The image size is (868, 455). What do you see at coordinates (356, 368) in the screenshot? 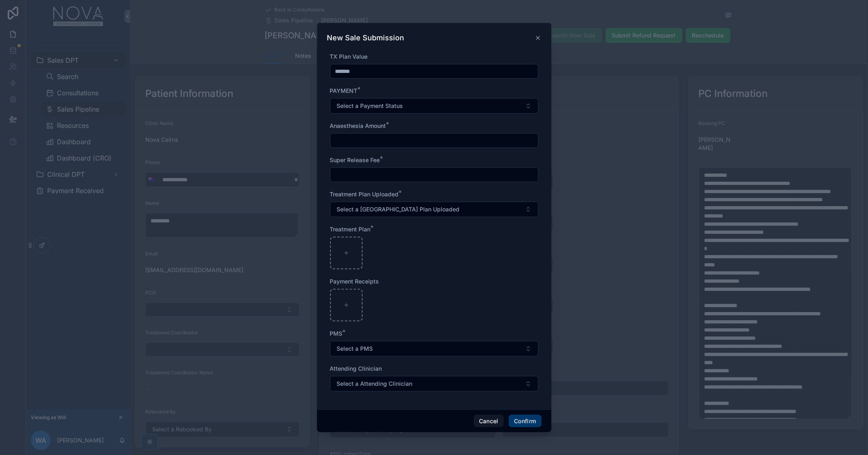
I see `span: Attending Clinician` at bounding box center [356, 368].